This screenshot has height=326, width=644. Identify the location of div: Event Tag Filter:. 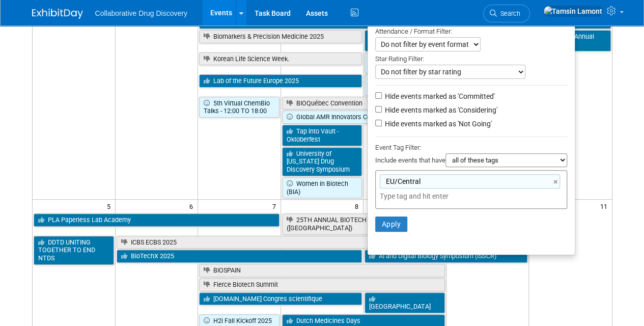
(471, 148).